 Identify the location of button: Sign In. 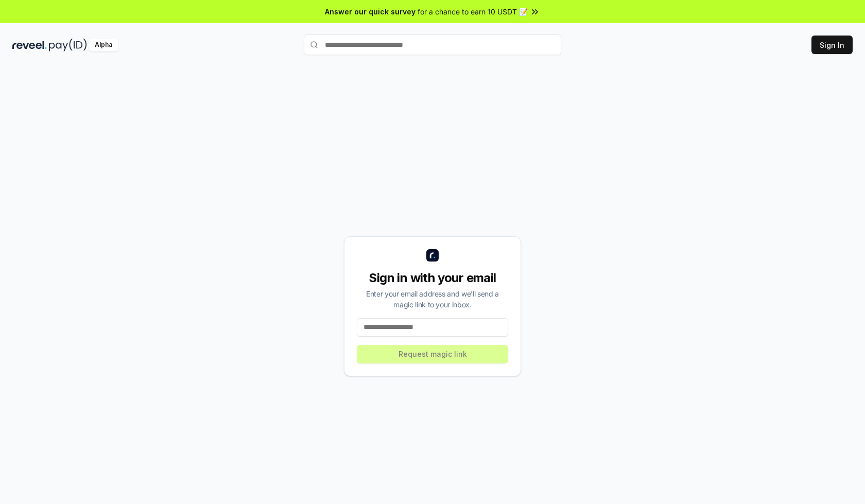
(832, 45).